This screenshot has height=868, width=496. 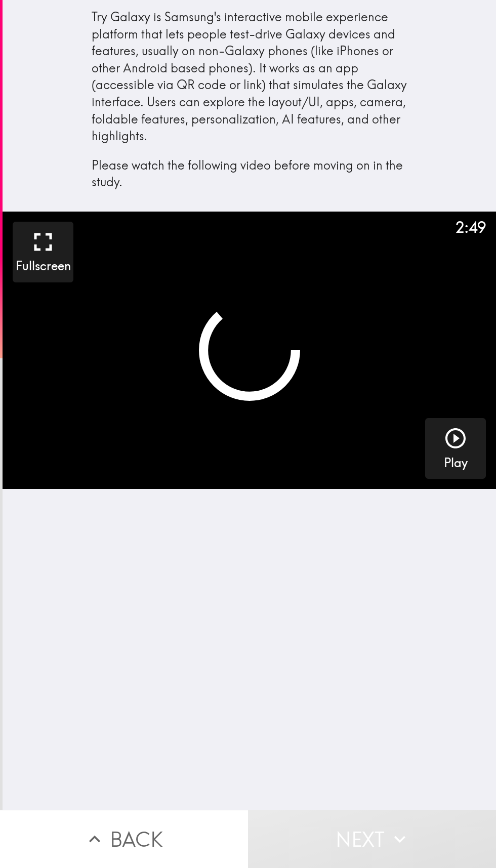 I want to click on p: Please watch the following video before moving on in the study., so click(x=249, y=174).